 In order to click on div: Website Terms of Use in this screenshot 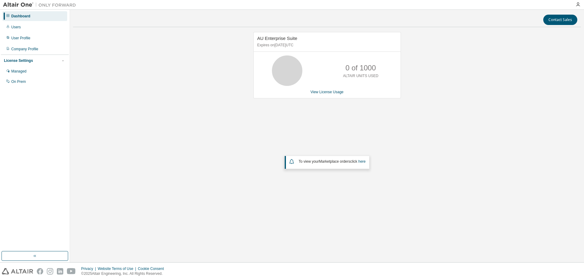, I will do `click(118, 268)`.